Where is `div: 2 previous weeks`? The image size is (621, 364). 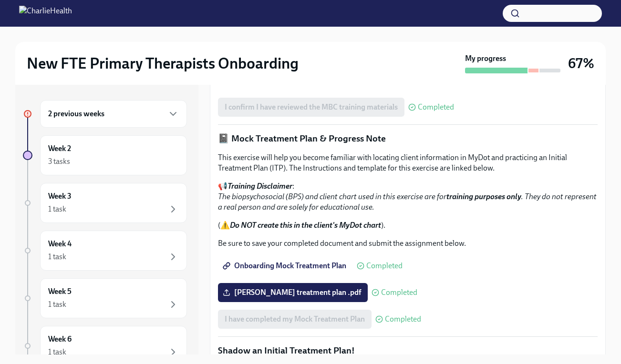
div: 2 previous weeks is located at coordinates (113, 114).